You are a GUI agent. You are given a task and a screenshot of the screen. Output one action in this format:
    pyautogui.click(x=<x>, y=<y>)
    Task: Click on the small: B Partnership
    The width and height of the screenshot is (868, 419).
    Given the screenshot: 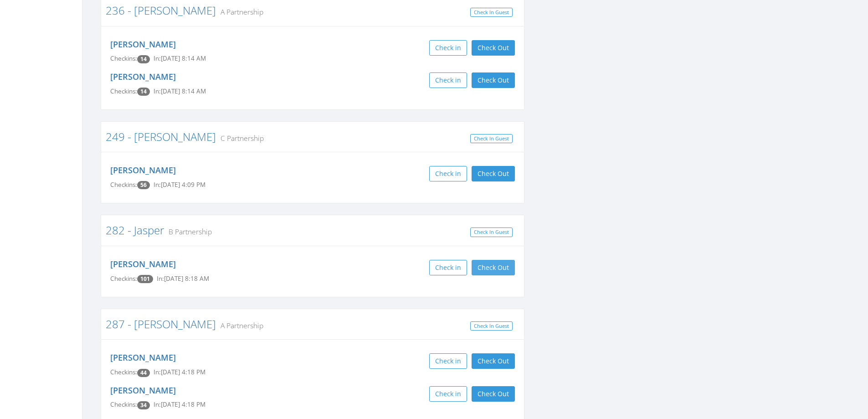 What is the action you would take?
    pyautogui.click(x=188, y=231)
    